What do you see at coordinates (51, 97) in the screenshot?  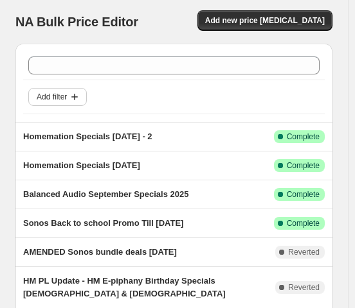 I see `span: Add filter` at bounding box center [51, 97].